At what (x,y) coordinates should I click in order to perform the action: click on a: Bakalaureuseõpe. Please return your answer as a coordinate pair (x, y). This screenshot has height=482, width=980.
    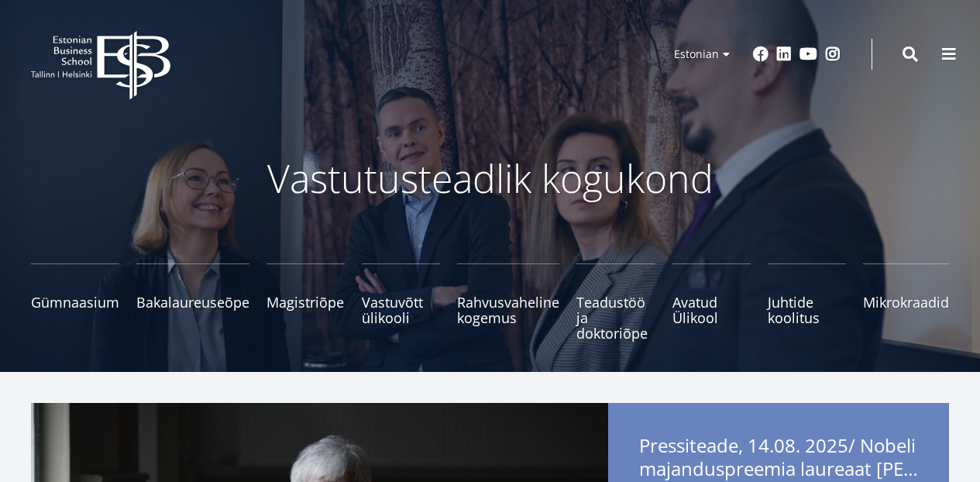
    Looking at the image, I should click on (193, 302).